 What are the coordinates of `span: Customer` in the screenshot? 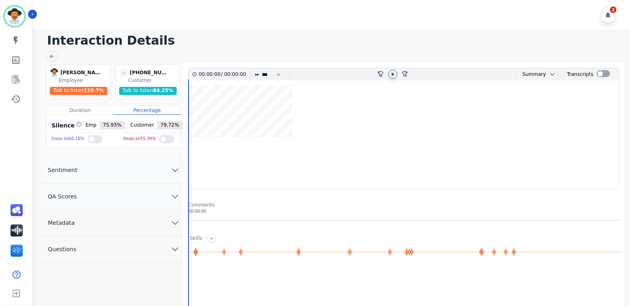 It's located at (142, 125).